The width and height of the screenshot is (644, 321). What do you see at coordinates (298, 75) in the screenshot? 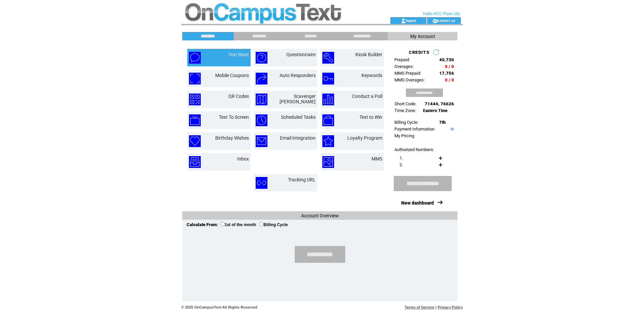
I see `a: Auto Responders` at bounding box center [298, 75].